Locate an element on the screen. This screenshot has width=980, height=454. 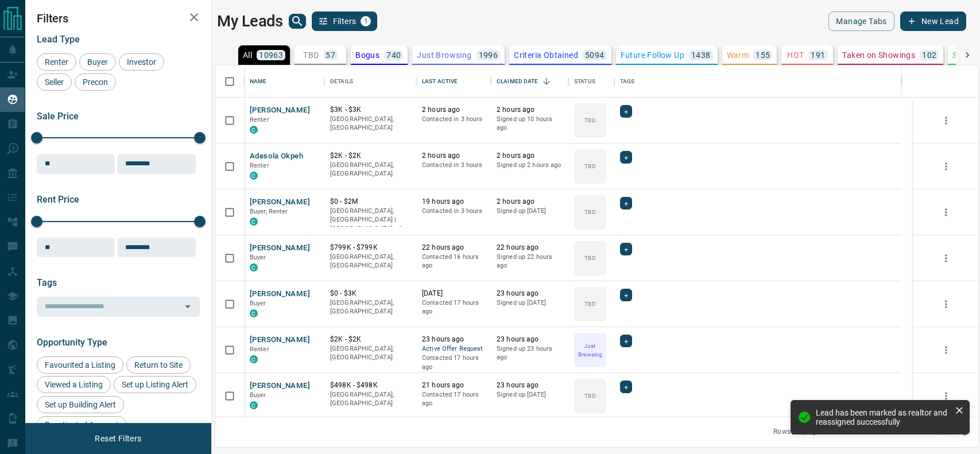
span: Tags is located at coordinates (46, 283).